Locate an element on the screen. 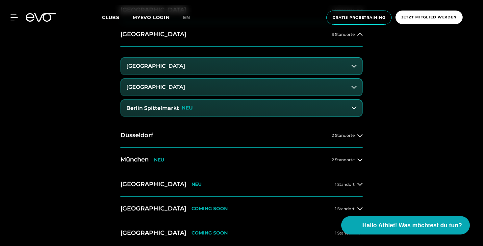 This screenshot has height=246, width=483. a: Clubs is located at coordinates (117, 17).